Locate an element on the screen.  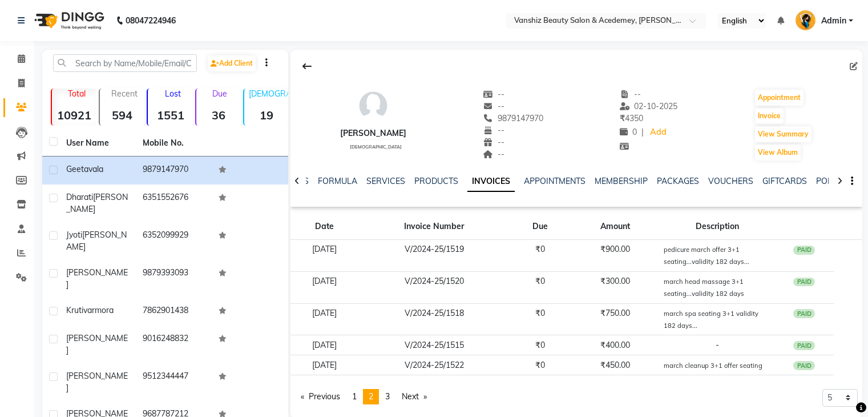
a: VOUCHERS is located at coordinates (730, 181).